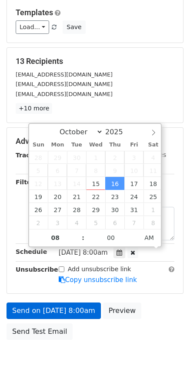  What do you see at coordinates (40, 332) in the screenshot?
I see `a: Send Test Email` at bounding box center [40, 332].